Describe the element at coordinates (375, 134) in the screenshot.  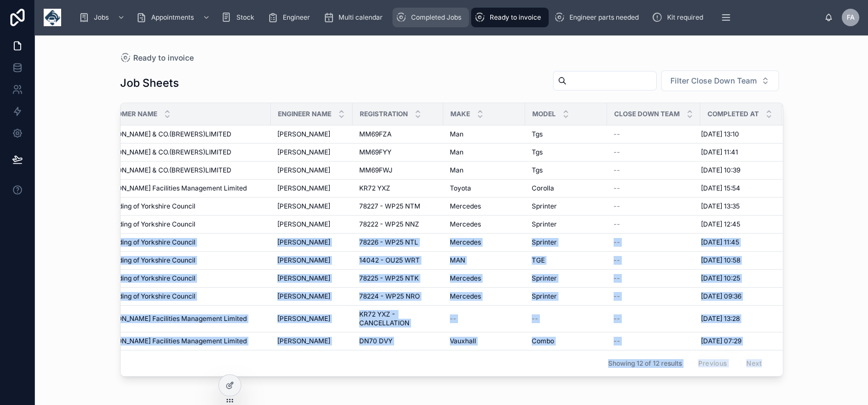
I see `span: MM69FZA` at that location.